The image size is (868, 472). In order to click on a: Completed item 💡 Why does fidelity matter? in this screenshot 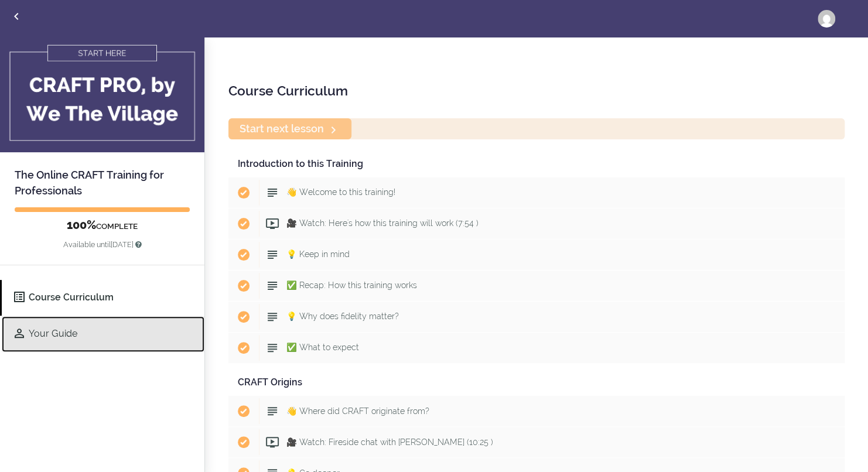, I will do `click(537, 317)`.